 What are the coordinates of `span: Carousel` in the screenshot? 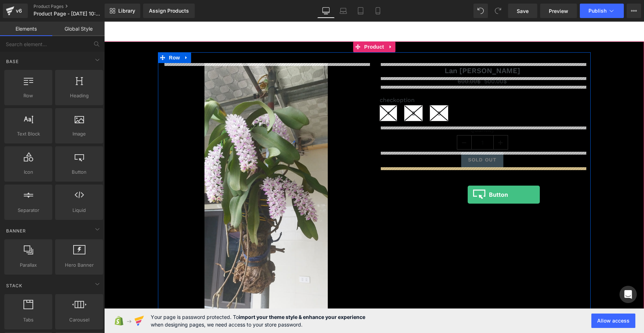 It's located at (79, 319).